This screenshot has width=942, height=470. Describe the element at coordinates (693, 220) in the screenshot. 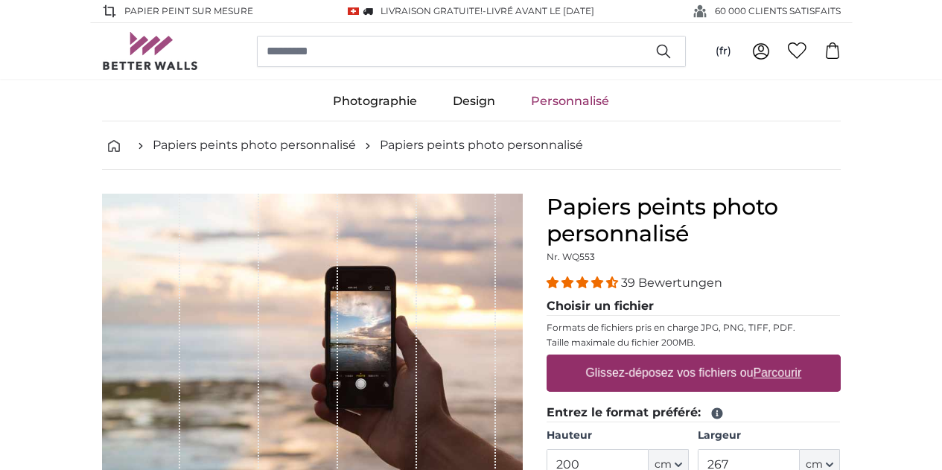

I see `h1: Papiers peints photo personnalisé` at that location.